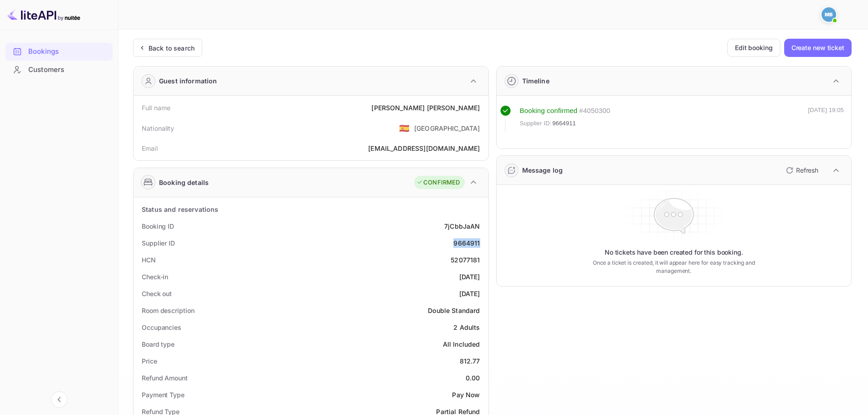 The width and height of the screenshot is (868, 415). I want to click on div: 9664911, so click(467, 243).